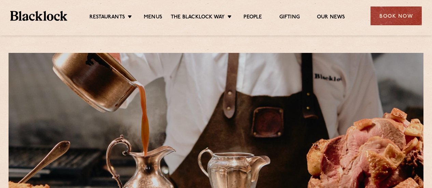  What do you see at coordinates (107, 18) in the screenshot?
I see `a: Restaurants` at bounding box center [107, 18].